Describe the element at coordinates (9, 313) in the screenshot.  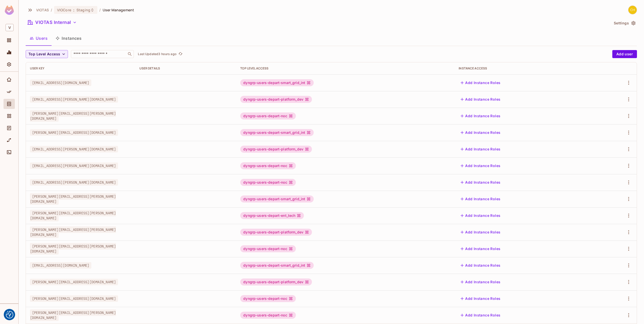
I see `div: Help & Updates` at that location.